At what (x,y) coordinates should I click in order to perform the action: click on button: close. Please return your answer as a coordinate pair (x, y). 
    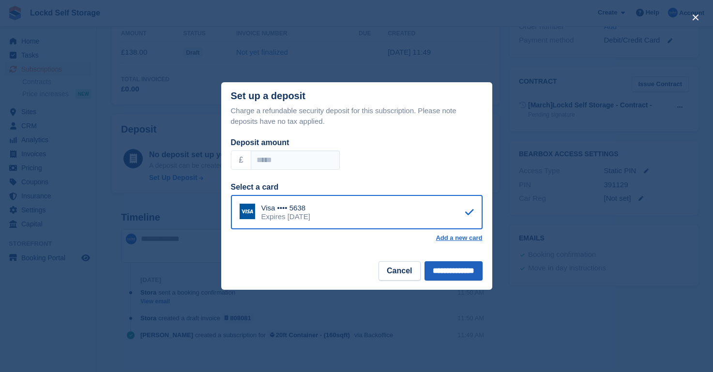
    Looking at the image, I should click on (696, 17).